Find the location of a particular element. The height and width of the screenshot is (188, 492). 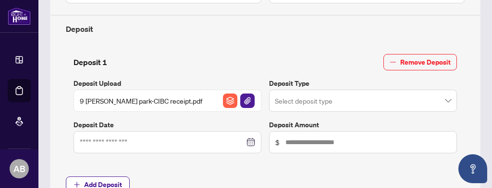

h4: Deposit 1 is located at coordinates (90, 62).